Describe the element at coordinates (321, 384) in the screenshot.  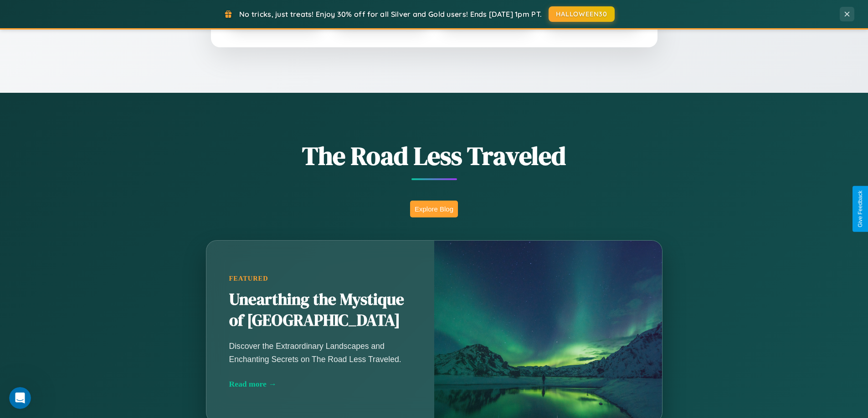
I see `div: Read more →` at that location.